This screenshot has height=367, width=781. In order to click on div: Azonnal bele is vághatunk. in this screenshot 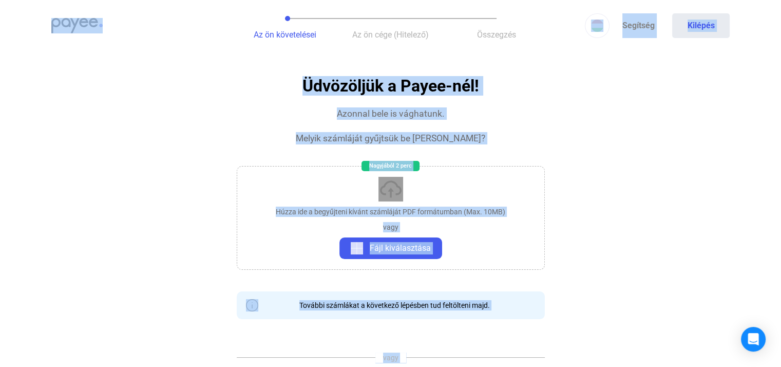, I will do `click(391, 113)`.